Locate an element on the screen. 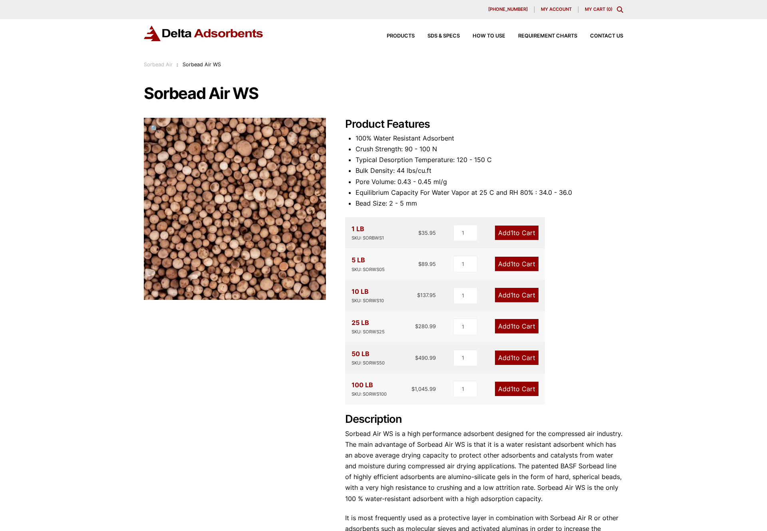 The image size is (767, 531). span: Products is located at coordinates (401, 36).